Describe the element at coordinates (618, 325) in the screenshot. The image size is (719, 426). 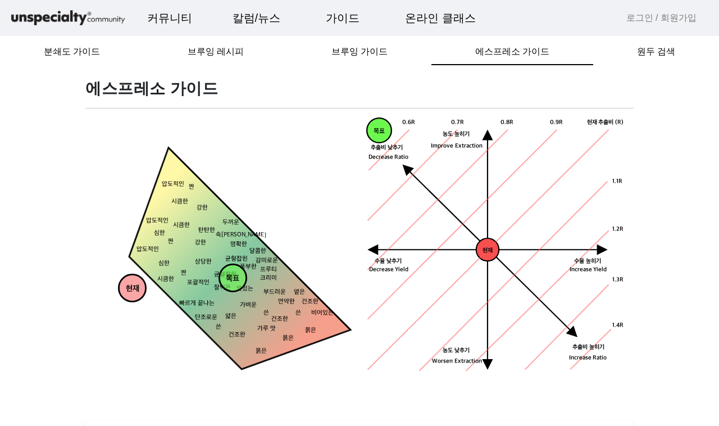
I see `tspan: 1.4R` at that location.